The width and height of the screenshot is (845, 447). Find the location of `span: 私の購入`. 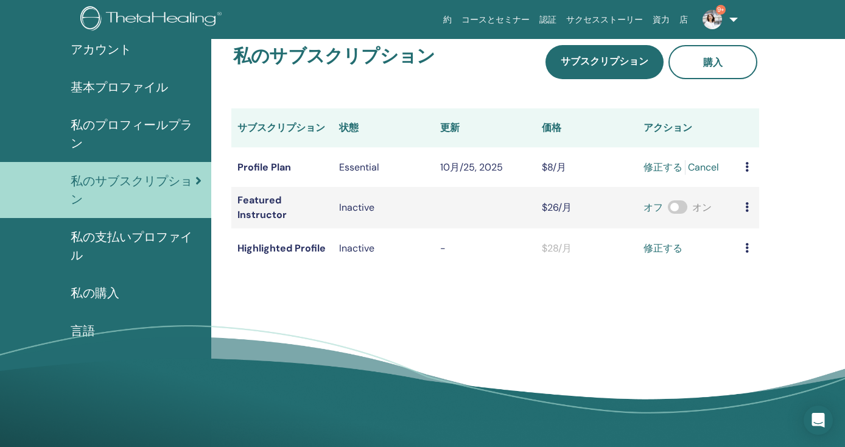

span: 私の購入 is located at coordinates (95, 293).